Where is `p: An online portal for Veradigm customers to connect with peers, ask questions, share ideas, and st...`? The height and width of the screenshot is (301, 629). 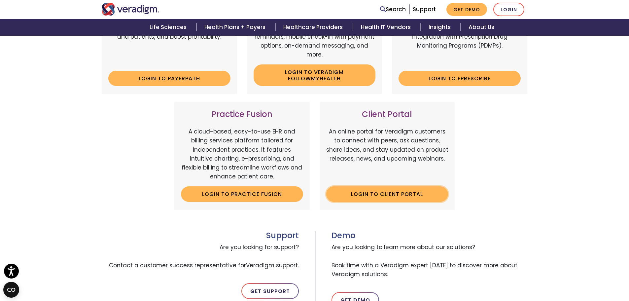 p: An online portal for Veradigm customers to connect with peers, ask questions, share ideas, and st... is located at coordinates (388, 154).